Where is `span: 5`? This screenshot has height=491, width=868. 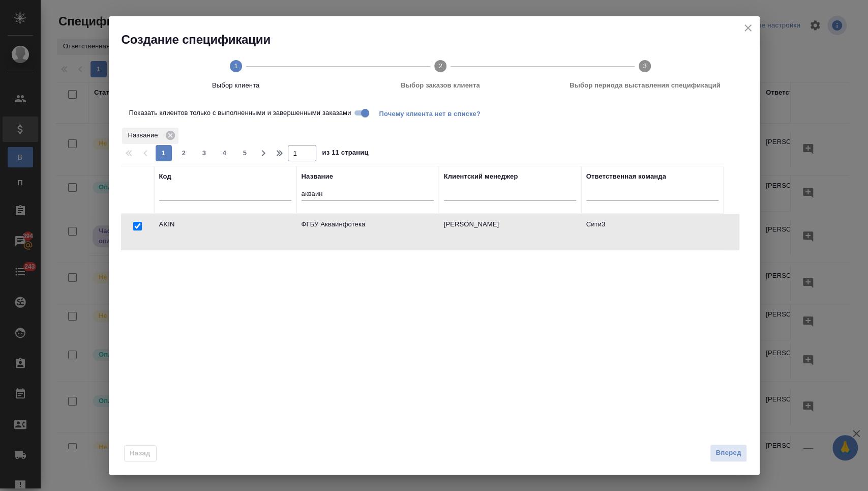
span: 5 is located at coordinates (245, 153).